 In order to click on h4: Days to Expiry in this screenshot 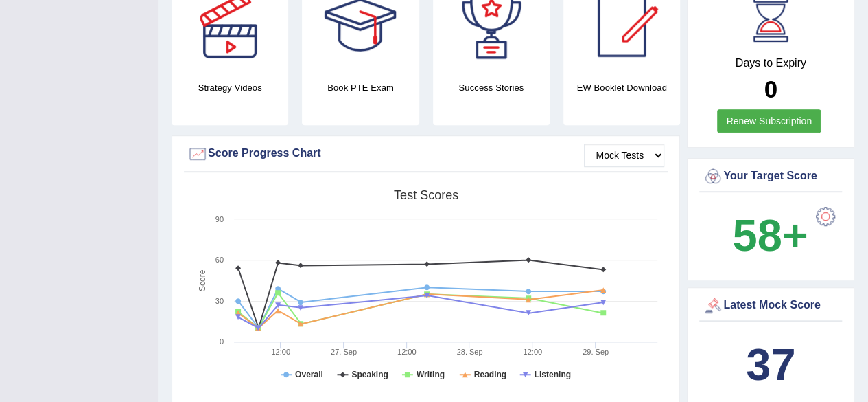, I will do `click(770, 63)`.